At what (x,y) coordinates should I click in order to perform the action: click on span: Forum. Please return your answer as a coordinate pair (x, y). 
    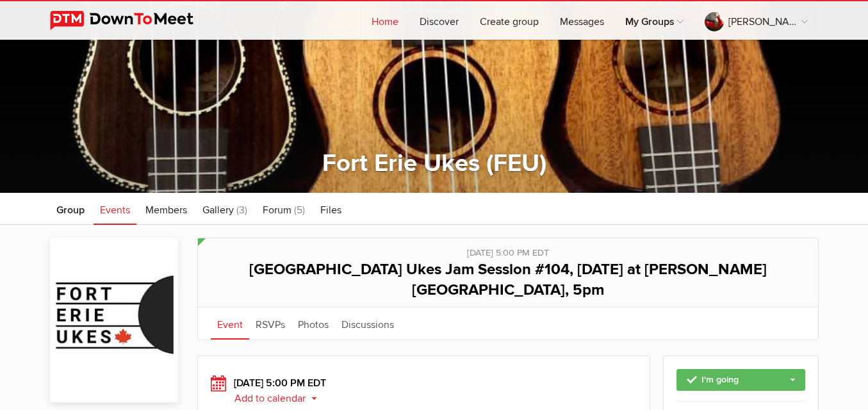
    Looking at the image, I should click on (277, 210).